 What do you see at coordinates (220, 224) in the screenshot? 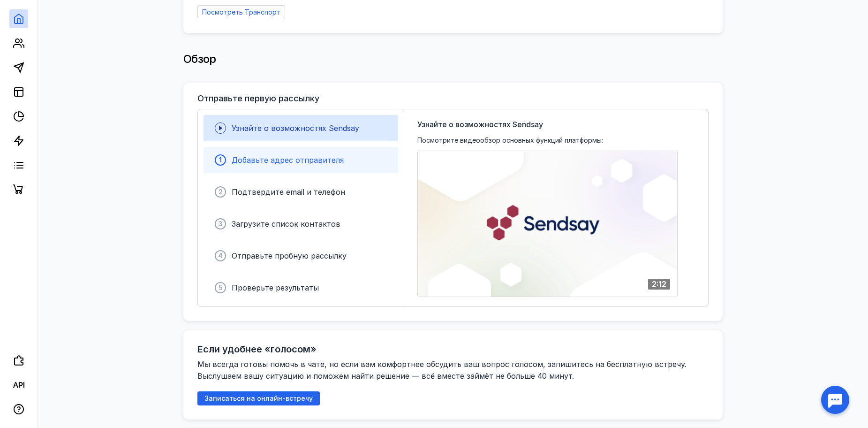
I see `span: 3` at bounding box center [220, 224].